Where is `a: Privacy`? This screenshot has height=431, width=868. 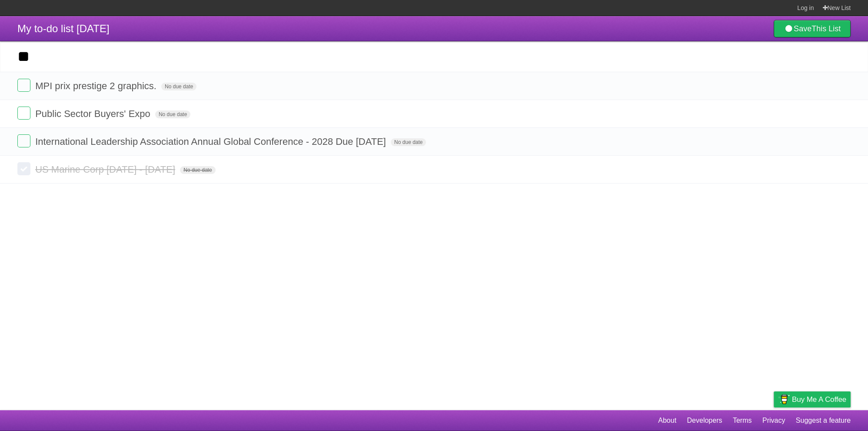 a: Privacy is located at coordinates (774, 421).